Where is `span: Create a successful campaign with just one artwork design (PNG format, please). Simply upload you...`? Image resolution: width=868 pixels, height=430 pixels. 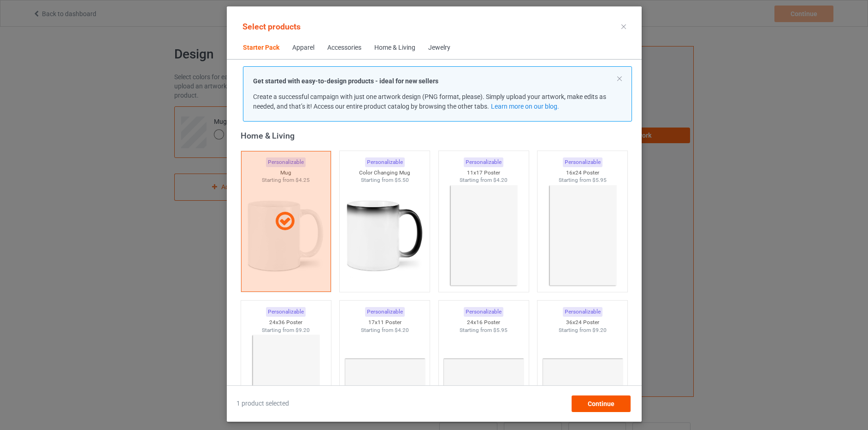
span: Create a successful campaign with just one artwork design (PNG format, please). Simply upload you... is located at coordinates (430, 101).